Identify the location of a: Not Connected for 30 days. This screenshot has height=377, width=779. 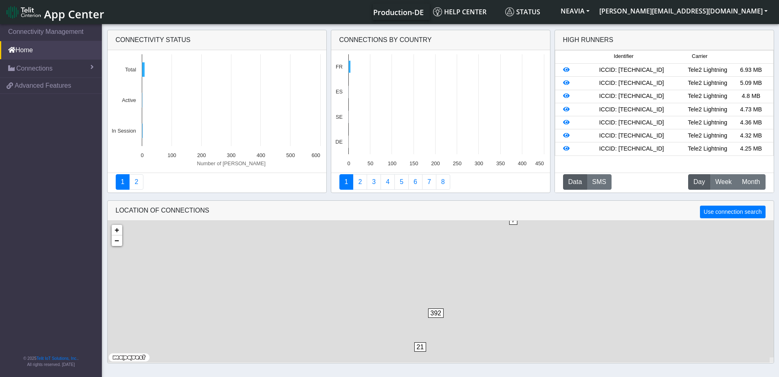
(443, 182).